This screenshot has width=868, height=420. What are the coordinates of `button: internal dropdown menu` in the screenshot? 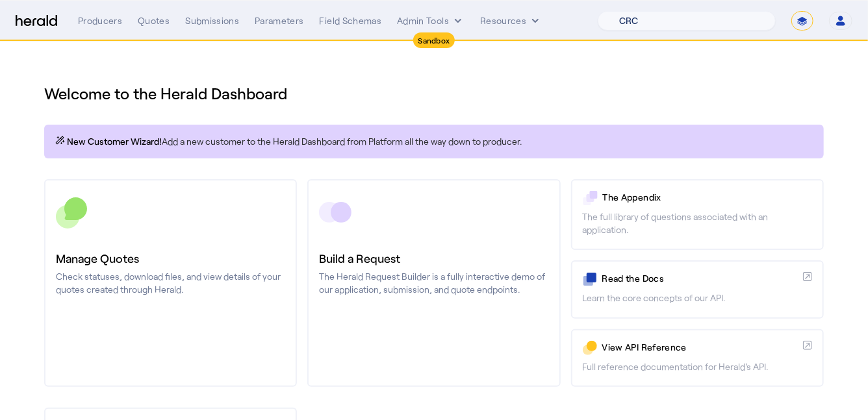 It's located at (431, 20).